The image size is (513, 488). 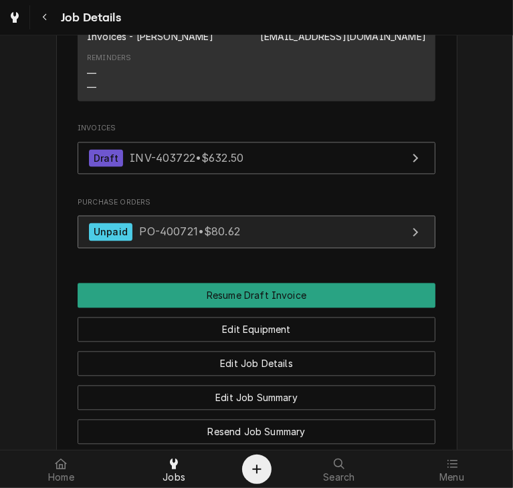 I want to click on span: Job Details, so click(x=89, y=17).